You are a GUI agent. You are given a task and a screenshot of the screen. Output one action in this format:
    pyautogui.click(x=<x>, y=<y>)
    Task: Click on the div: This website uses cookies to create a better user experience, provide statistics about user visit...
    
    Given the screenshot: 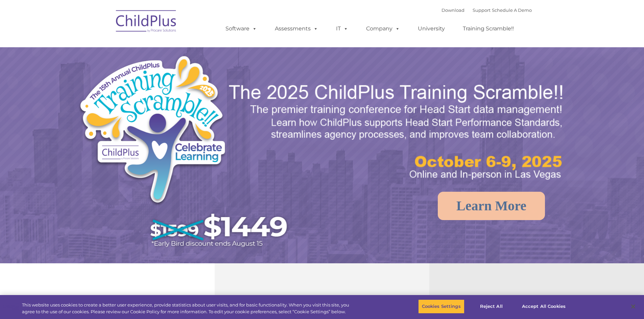 What is the action you would take?
    pyautogui.click(x=188, y=308)
    